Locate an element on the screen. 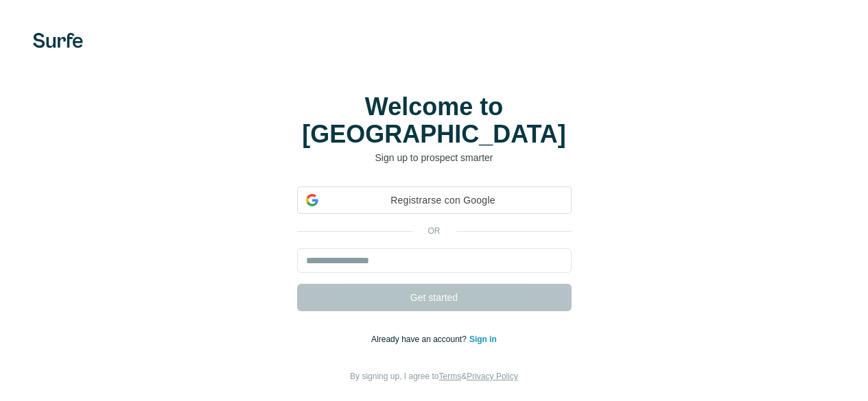 Image resolution: width=868 pixels, height=401 pixels. p: or is located at coordinates (434, 231).